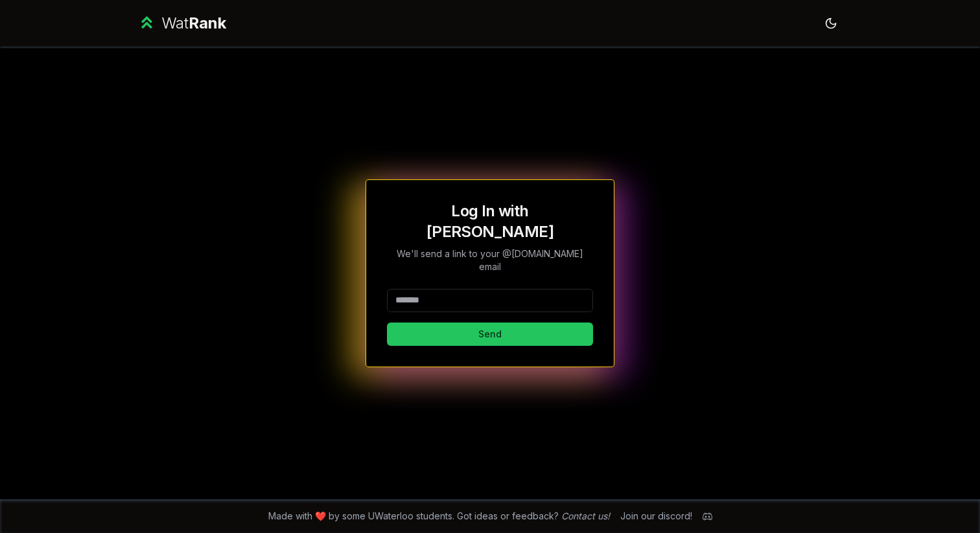 This screenshot has height=533, width=980. I want to click on a: WatRank, so click(182, 23).